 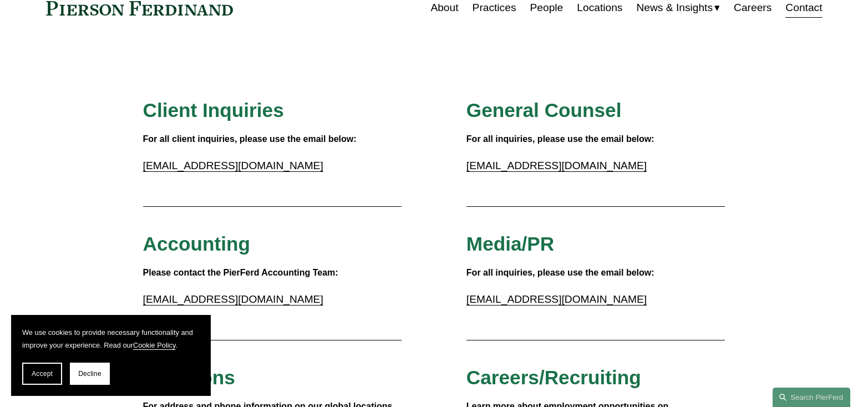 What do you see at coordinates (42, 374) in the screenshot?
I see `span: Accept` at bounding box center [42, 374].